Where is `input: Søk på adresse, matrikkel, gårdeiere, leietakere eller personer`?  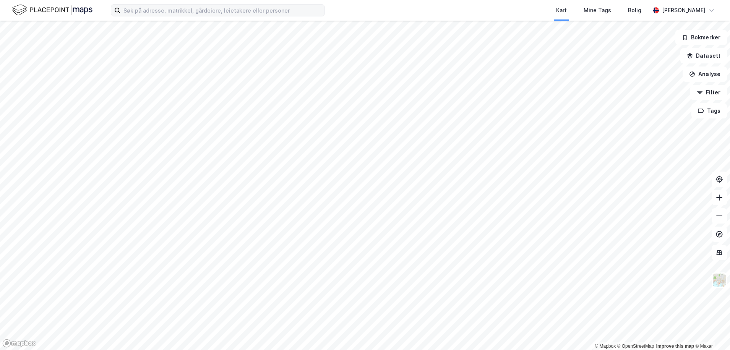
input: Søk på adresse, matrikkel, gårdeiere, leietakere eller personer is located at coordinates (222, 10).